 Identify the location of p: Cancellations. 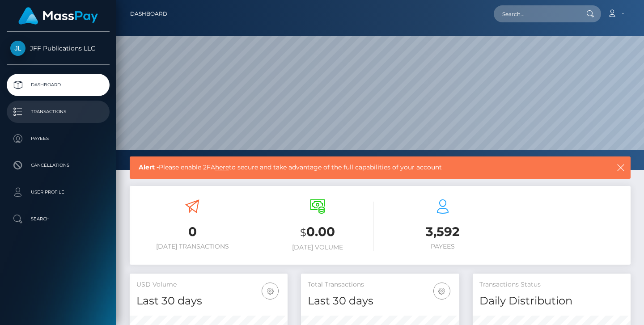
(58, 165).